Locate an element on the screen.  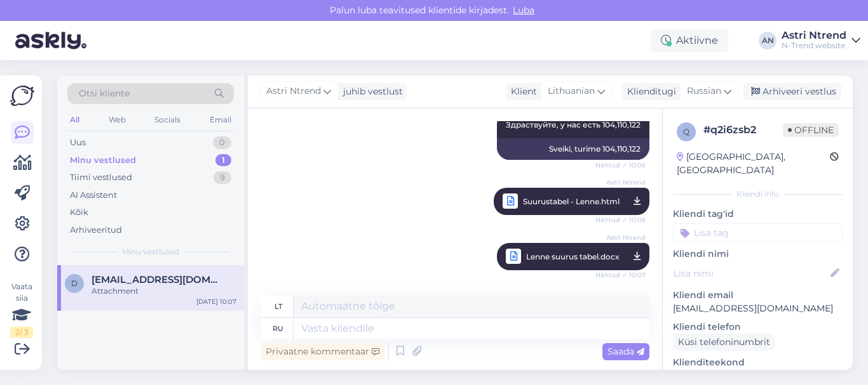
div: Web is located at coordinates (117, 120).